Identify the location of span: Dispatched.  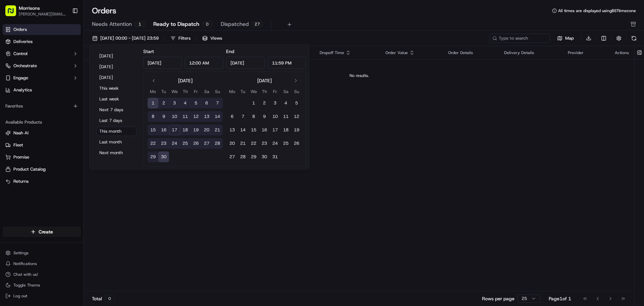
(234, 24).